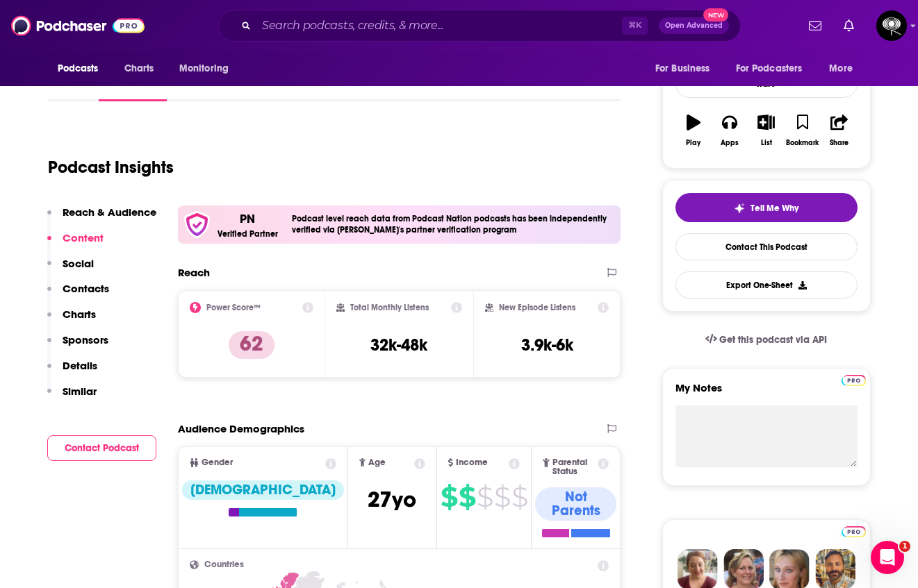 The image size is (918, 588). I want to click on p: Sponsors, so click(86, 339).